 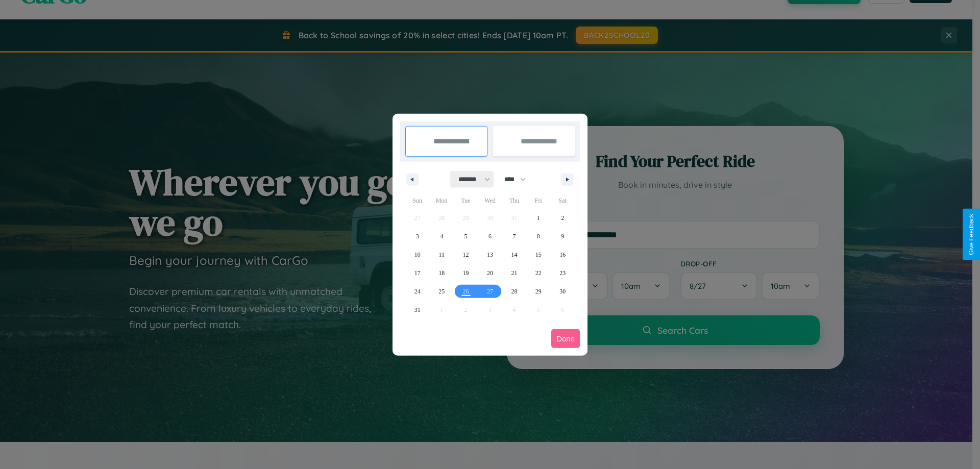 What do you see at coordinates (418, 273) in the screenshot?
I see `span: 17` at bounding box center [418, 273].